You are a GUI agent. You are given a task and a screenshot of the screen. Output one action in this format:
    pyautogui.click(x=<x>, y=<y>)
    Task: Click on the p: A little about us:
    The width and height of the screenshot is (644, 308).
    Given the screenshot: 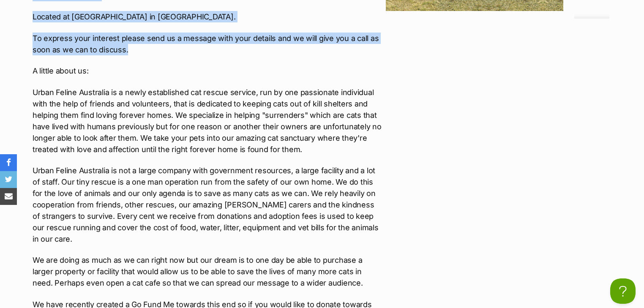 What is the action you would take?
    pyautogui.click(x=207, y=70)
    